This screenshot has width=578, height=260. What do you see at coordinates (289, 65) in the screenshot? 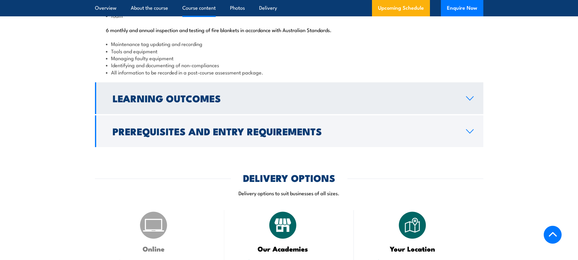
I see `li: Identifying and documenting of non-compliances` at bounding box center [289, 65].